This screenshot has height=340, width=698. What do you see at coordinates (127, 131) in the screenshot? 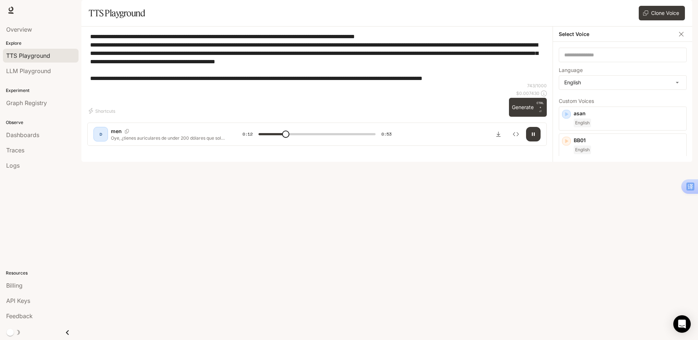
I see `button: Copy Voice ID` at bounding box center [127, 131].